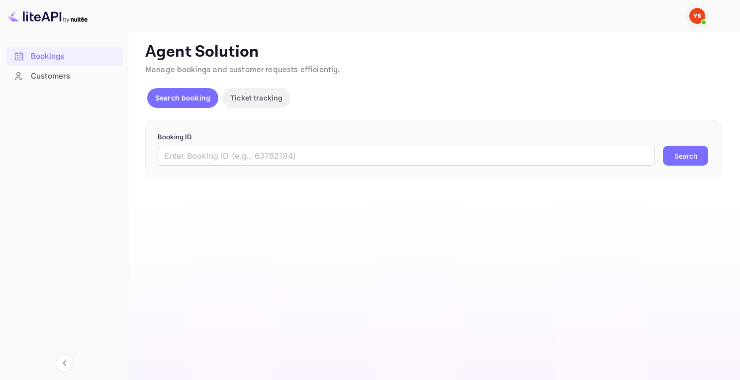 This screenshot has height=380, width=740. What do you see at coordinates (64, 56) in the screenshot?
I see `a: Bookings` at bounding box center [64, 56].